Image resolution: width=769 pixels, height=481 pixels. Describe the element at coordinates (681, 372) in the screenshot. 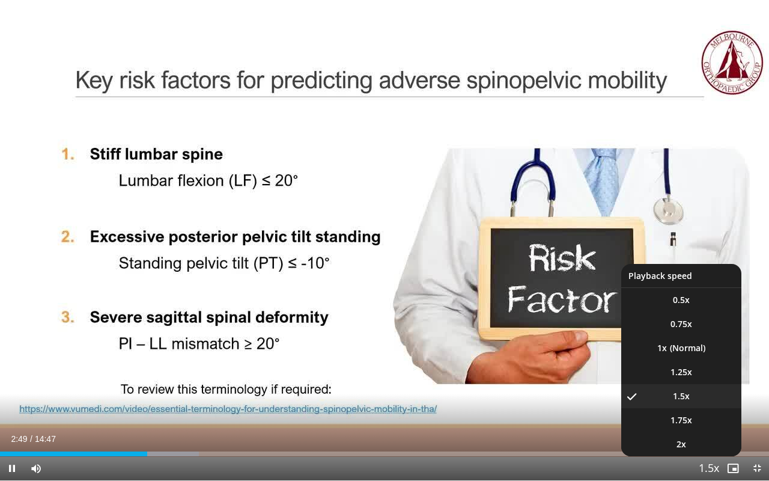

I see `span: 1.25x` at that location.